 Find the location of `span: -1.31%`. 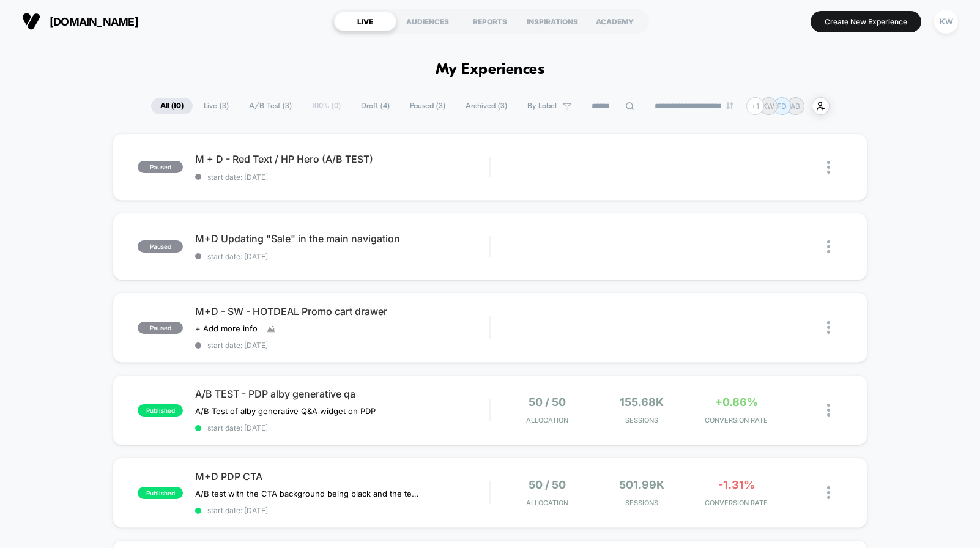

span: -1.31% is located at coordinates (736, 484).